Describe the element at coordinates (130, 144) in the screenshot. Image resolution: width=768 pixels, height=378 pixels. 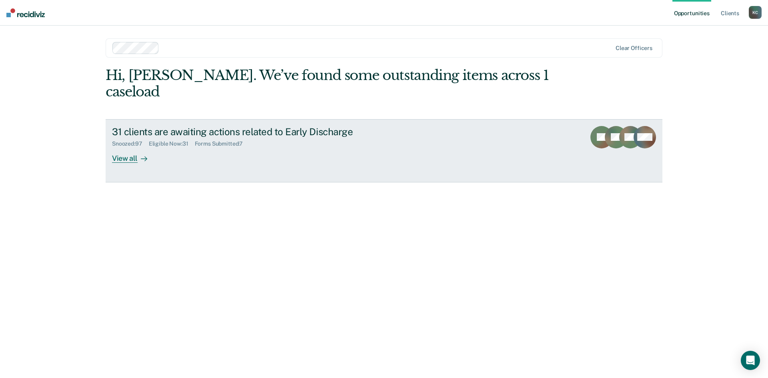
I see `div: Snoozed : 97` at that location.